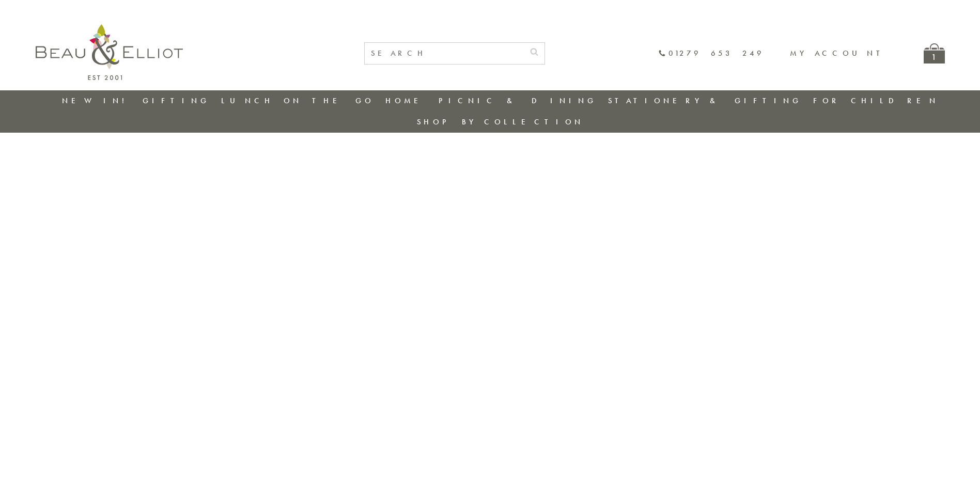 Image resolution: width=980 pixels, height=477 pixels. What do you see at coordinates (97, 101) in the screenshot?
I see `a: New in!` at bounding box center [97, 101].